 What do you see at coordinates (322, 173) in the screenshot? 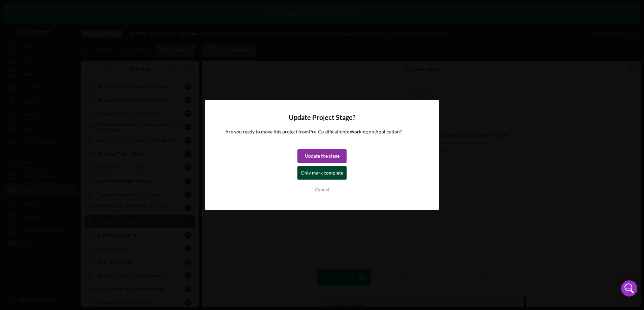
I see `div: Only mark complete` at bounding box center [322, 173].